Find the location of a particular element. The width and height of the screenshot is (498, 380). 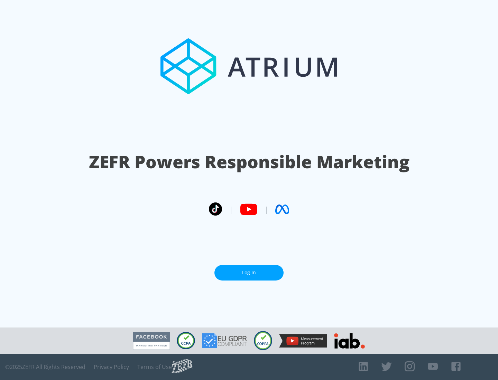

a: Terms of Use is located at coordinates (155, 367).